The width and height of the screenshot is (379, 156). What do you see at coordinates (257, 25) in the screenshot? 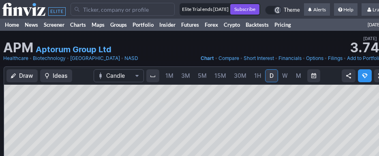
I see `a: Backtests` at bounding box center [257, 25].